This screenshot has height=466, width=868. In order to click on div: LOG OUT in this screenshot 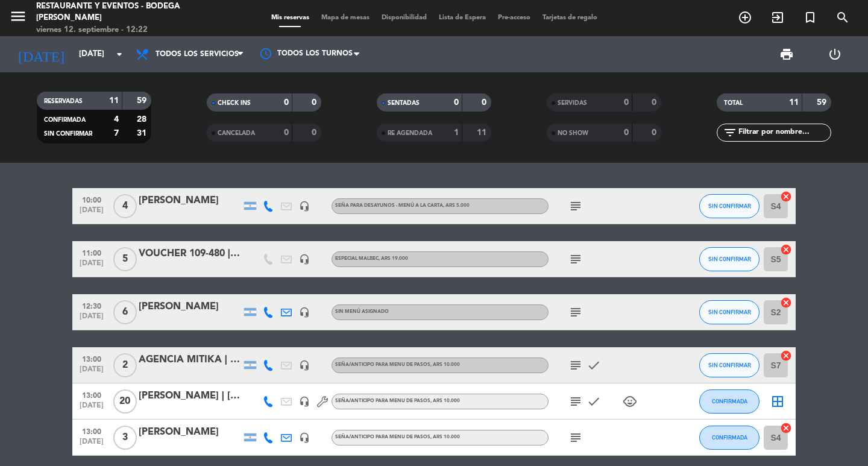, I will do `click(835, 54)`.